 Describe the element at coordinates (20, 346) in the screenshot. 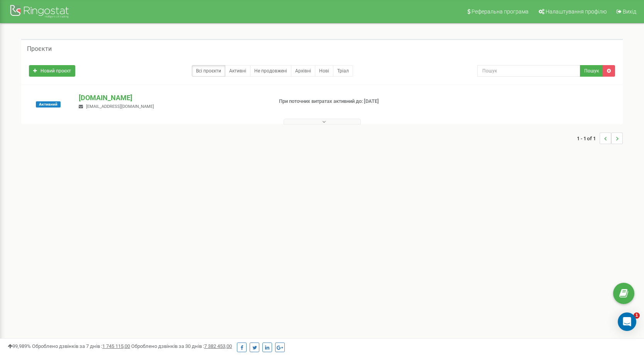

I see `span: 99,989%` at that location.